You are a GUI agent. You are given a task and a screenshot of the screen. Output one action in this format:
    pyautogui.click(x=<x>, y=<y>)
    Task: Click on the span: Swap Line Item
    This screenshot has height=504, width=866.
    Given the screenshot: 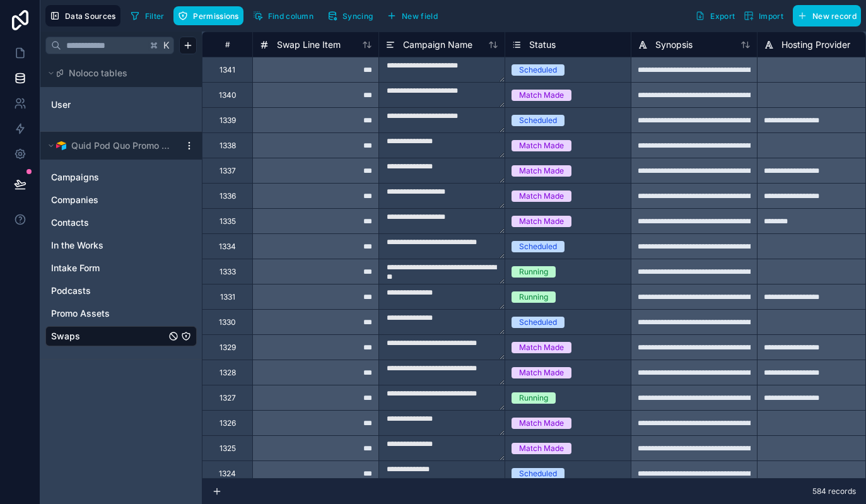 What is the action you would take?
    pyautogui.click(x=309, y=45)
    